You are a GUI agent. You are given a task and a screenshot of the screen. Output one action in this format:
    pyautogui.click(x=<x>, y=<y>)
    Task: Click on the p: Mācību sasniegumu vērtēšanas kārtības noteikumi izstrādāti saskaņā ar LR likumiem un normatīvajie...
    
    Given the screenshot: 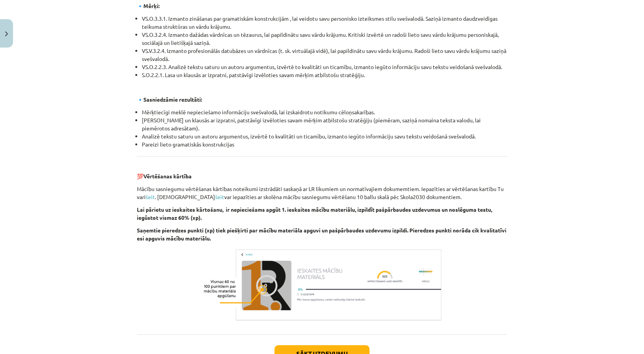 What is the action you would take?
    pyautogui.click(x=322, y=193)
    